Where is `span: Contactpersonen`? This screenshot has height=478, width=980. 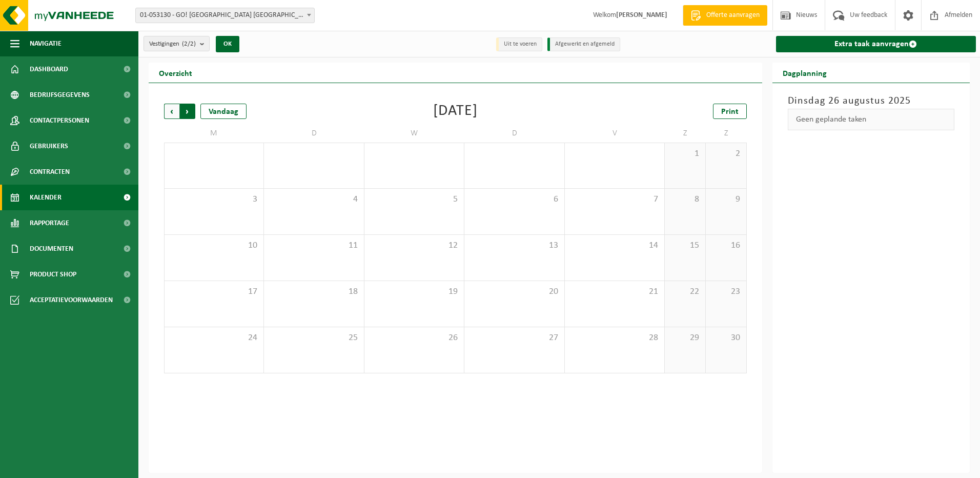 span: Contactpersonen is located at coordinates (59, 121).